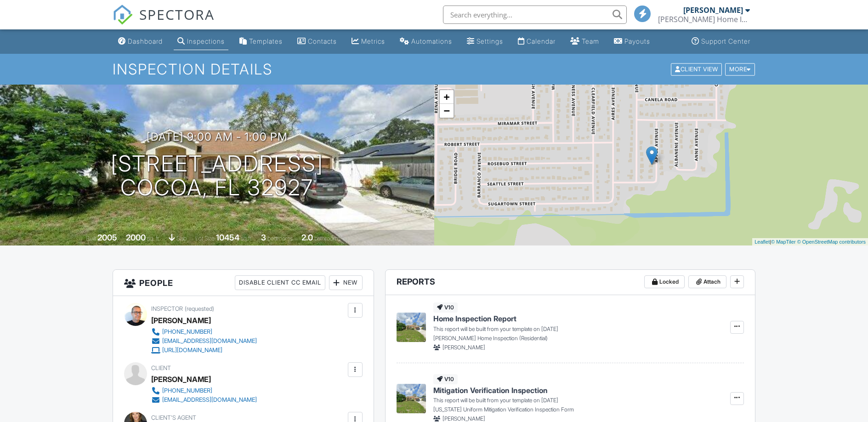  What do you see at coordinates (534, 15) in the screenshot?
I see `input: Search everything...` at bounding box center [534, 15].